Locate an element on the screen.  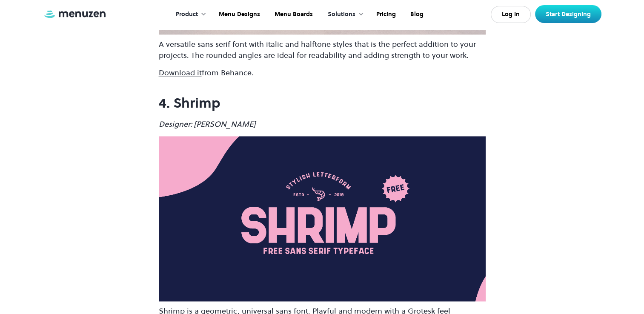
a: Start Designing is located at coordinates (568, 14).